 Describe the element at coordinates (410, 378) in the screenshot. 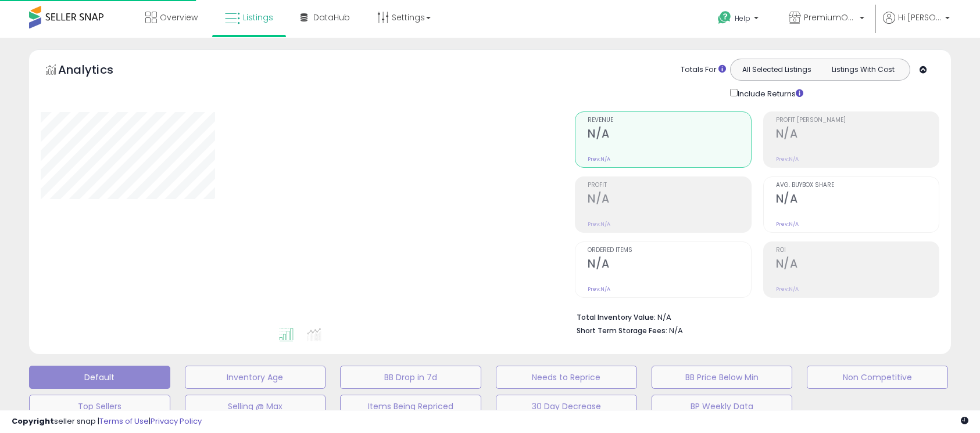

I see `button: BB Drop in 7d` at that location.